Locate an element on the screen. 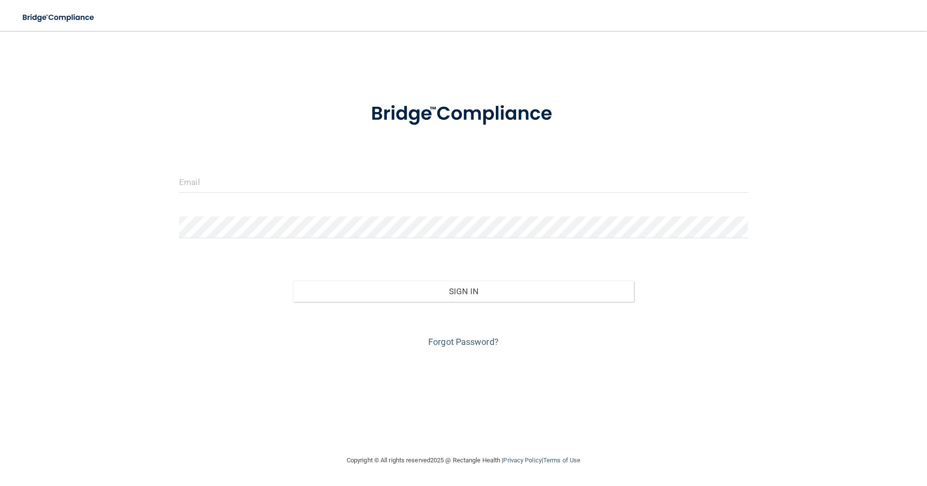 This screenshot has height=486, width=927. a: Terms of Use is located at coordinates (561, 460).